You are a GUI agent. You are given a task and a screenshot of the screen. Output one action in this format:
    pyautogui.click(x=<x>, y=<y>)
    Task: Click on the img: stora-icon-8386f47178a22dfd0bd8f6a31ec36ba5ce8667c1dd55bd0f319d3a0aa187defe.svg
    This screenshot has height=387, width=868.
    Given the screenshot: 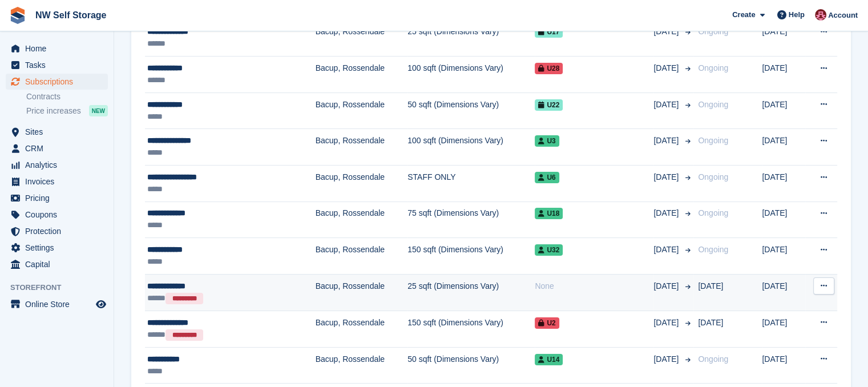 What is the action you would take?
    pyautogui.click(x=18, y=15)
    